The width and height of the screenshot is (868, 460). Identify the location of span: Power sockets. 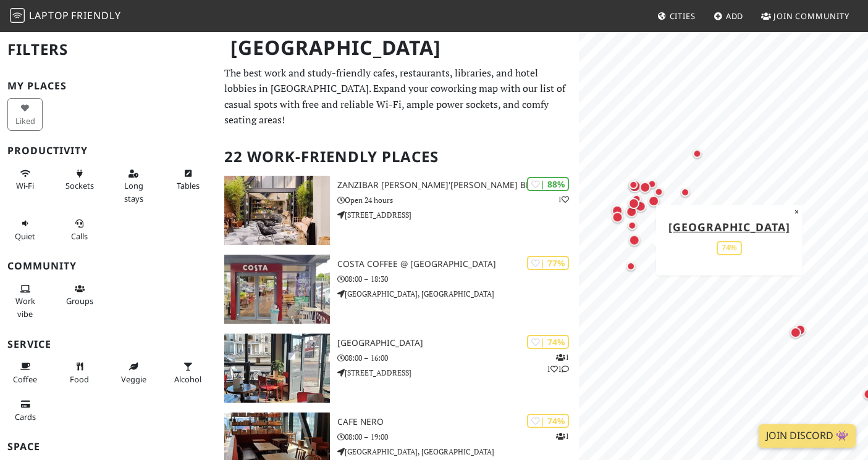
(80, 185).